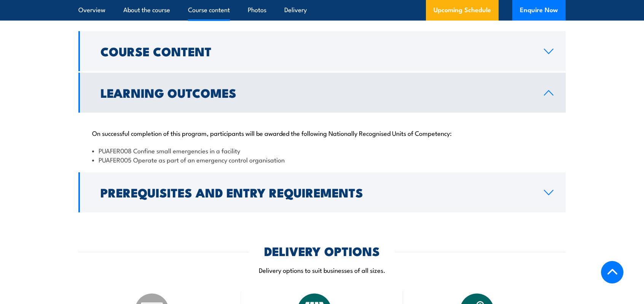  Describe the element at coordinates (322, 192) in the screenshot. I see `a: Prerequisites and Entry Requirements` at that location.